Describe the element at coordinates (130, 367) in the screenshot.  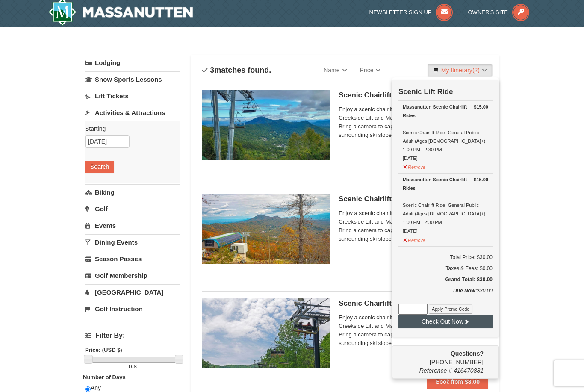
I see `span: 0` at that location.